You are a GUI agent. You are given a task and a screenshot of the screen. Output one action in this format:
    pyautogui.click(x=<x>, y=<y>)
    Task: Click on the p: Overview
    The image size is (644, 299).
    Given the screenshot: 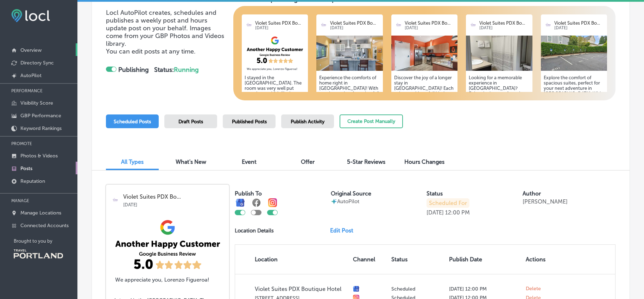 What is the action you would take?
    pyautogui.click(x=31, y=50)
    